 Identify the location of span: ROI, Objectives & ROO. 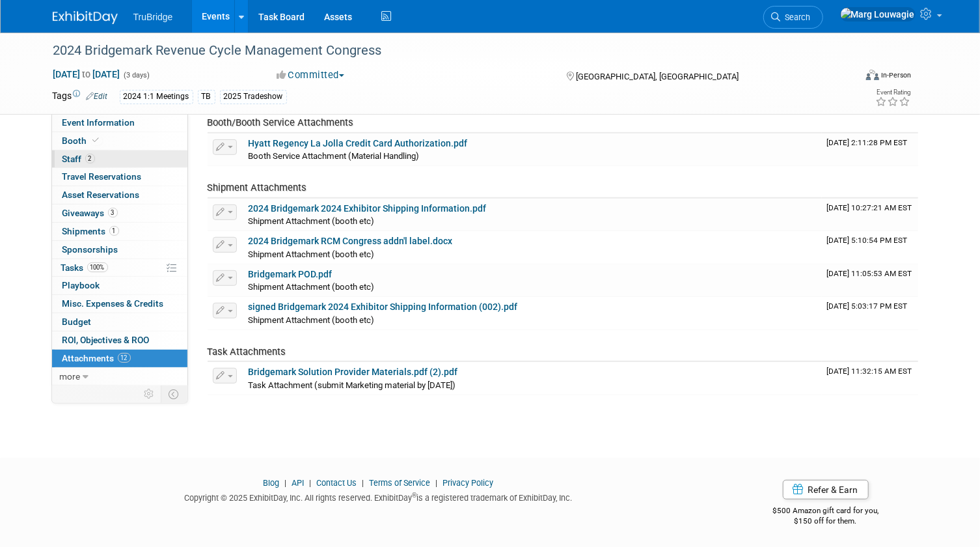
(106, 340).